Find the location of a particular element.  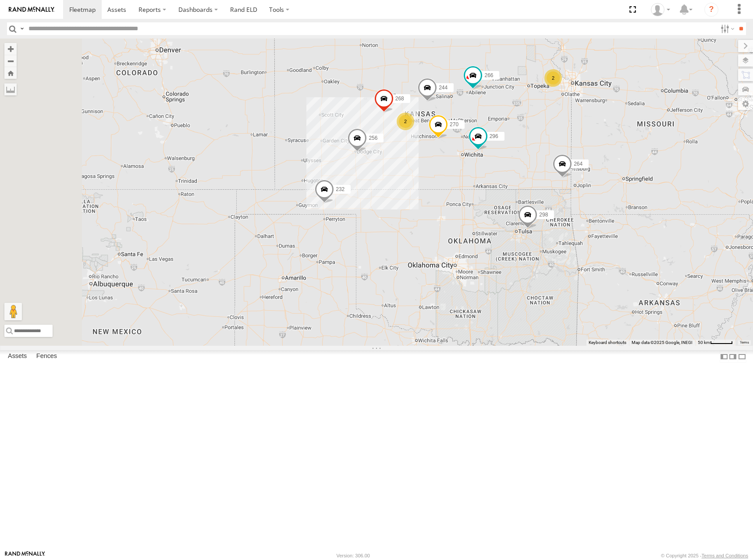

label: Fences is located at coordinates (46, 356).